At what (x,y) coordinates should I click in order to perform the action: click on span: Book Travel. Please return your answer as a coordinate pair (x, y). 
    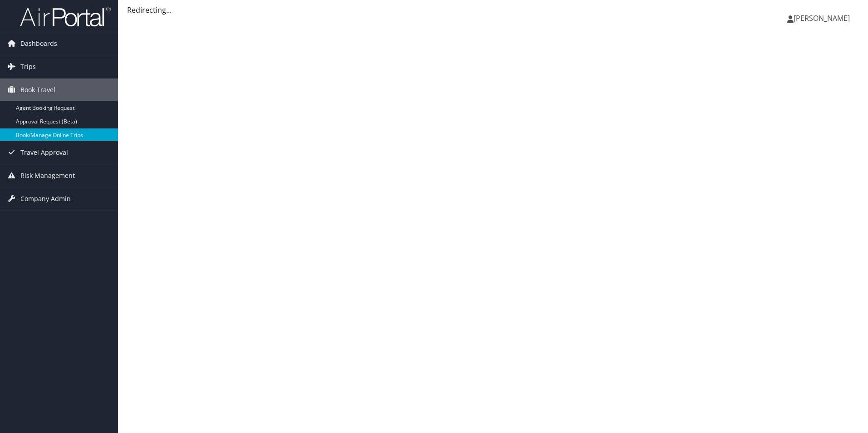
    Looking at the image, I should click on (38, 90).